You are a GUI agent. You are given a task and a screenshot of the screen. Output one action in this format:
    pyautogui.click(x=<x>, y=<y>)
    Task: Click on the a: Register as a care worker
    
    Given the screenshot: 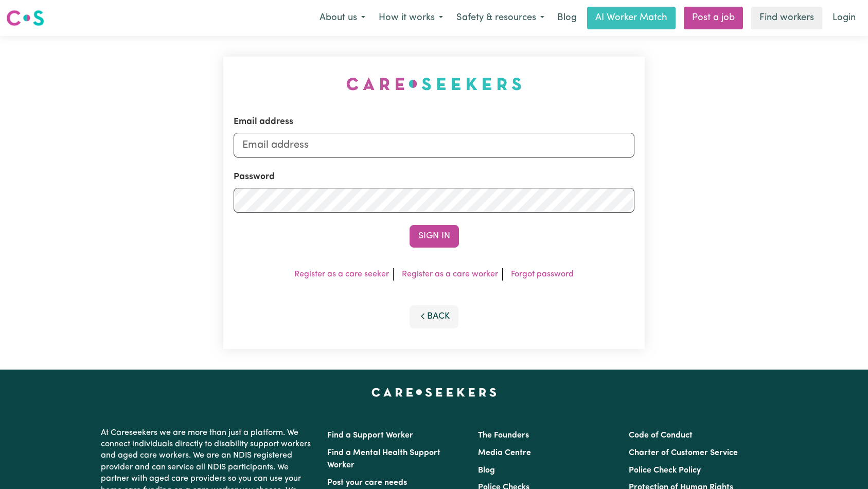 What is the action you would take?
    pyautogui.click(x=450, y=274)
    